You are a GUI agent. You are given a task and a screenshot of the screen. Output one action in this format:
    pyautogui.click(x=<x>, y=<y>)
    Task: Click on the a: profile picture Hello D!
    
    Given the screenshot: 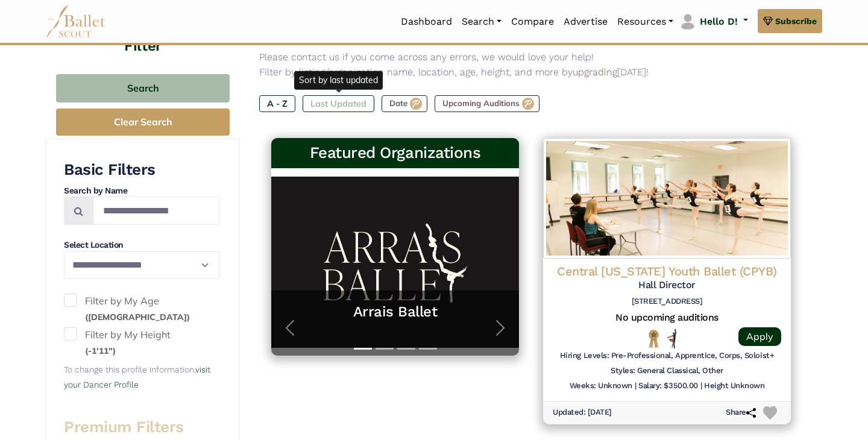 What is the action you would take?
    pyautogui.click(x=713, y=22)
    